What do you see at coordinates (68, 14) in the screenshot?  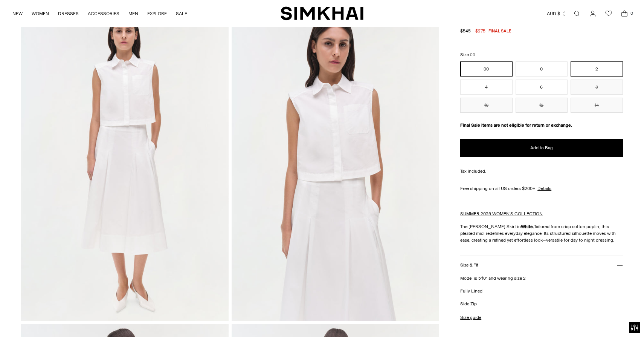 I see `a: DRESSES` at bounding box center [68, 14].